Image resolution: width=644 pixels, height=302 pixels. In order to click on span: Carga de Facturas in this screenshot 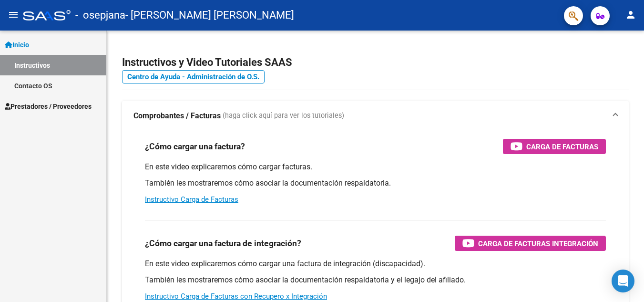, I will do `click(562, 146)`.